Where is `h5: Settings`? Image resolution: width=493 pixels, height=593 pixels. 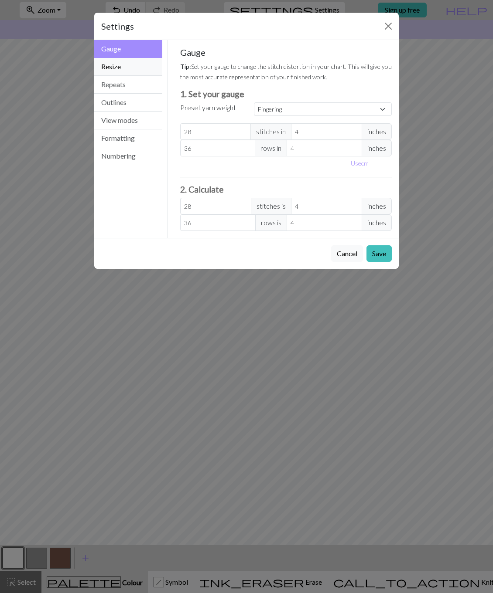 h5: Settings is located at coordinates (117, 26).